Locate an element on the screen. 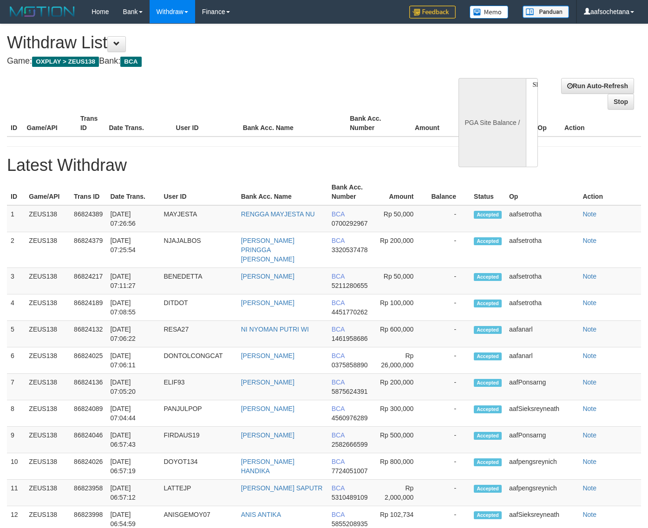  span: 0700292967 is located at coordinates (350, 223).